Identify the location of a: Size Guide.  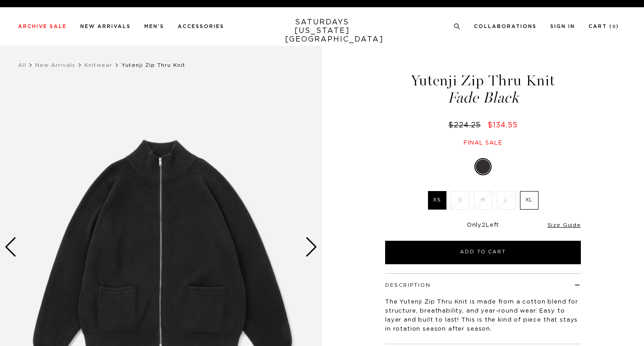
(565, 225).